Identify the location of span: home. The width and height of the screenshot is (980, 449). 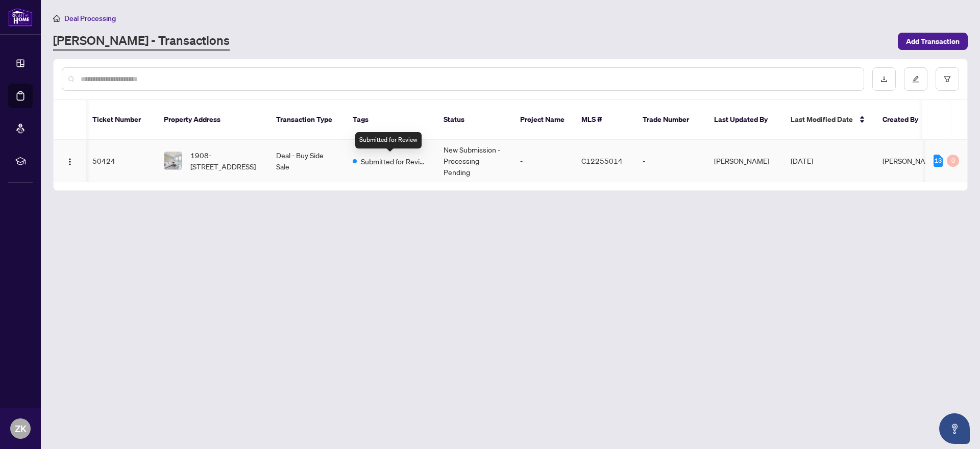
(57, 18).